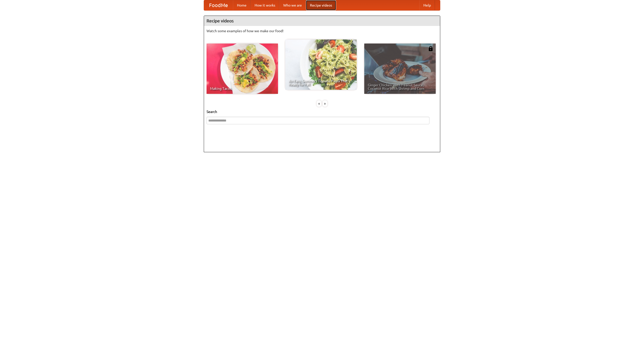 The width and height of the screenshot is (644, 356). I want to click on a: An Easy, Summery Tomato Pasta That's Ready for Fall, so click(321, 65).